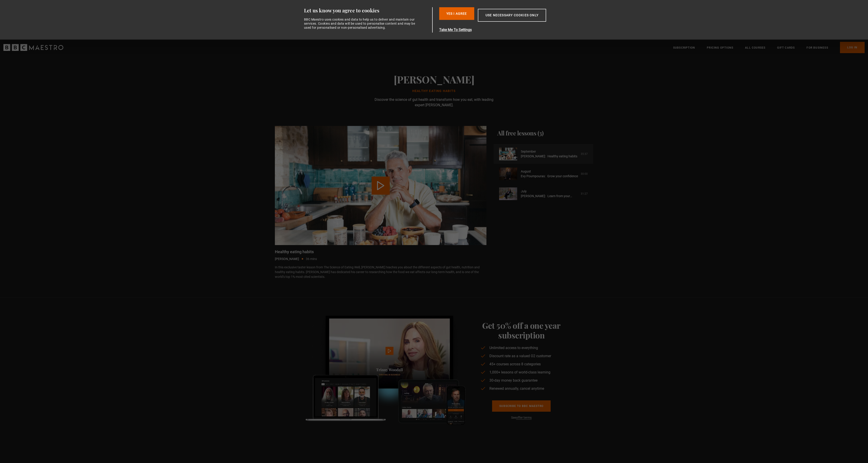 The width and height of the screenshot is (868, 463). I want to click on a: Evy Poumpouras: Grow your confidence, so click(549, 176).